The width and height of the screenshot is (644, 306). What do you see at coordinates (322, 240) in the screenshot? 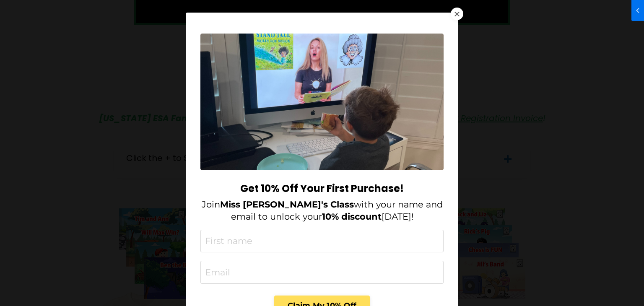
I see `input: First name` at bounding box center [322, 240].